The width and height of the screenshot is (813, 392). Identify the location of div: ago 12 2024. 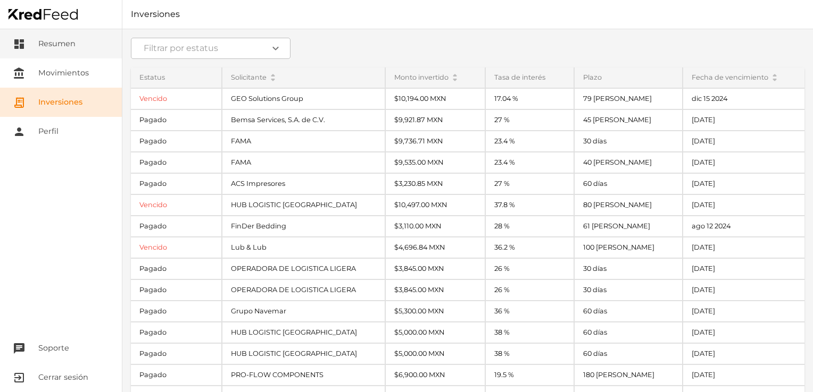
(743, 227).